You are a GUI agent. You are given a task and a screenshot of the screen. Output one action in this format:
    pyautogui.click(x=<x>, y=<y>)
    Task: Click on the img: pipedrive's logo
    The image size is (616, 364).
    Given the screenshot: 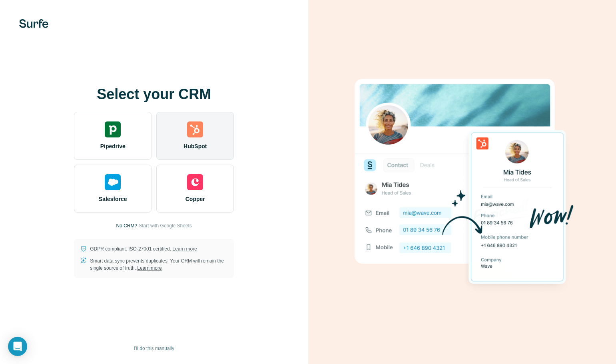 What is the action you would take?
    pyautogui.click(x=113, y=130)
    